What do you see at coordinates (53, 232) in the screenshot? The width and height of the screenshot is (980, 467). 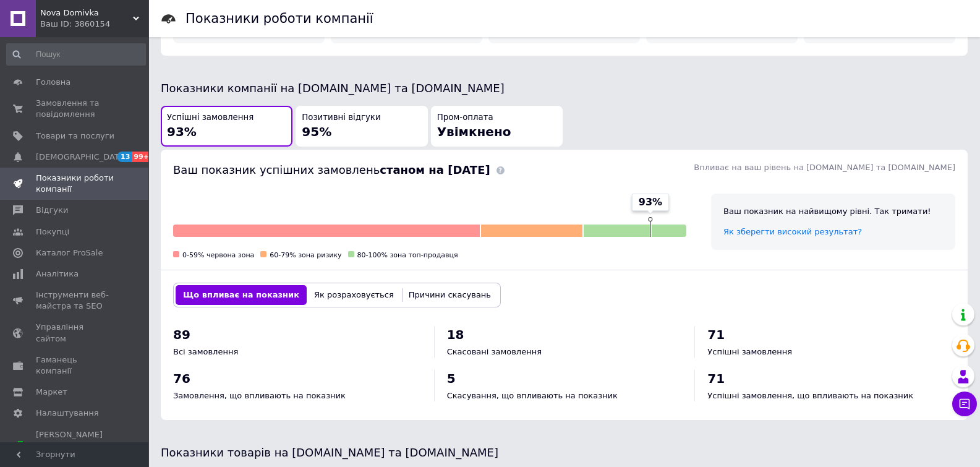 I see `span: Покупці` at bounding box center [53, 232].